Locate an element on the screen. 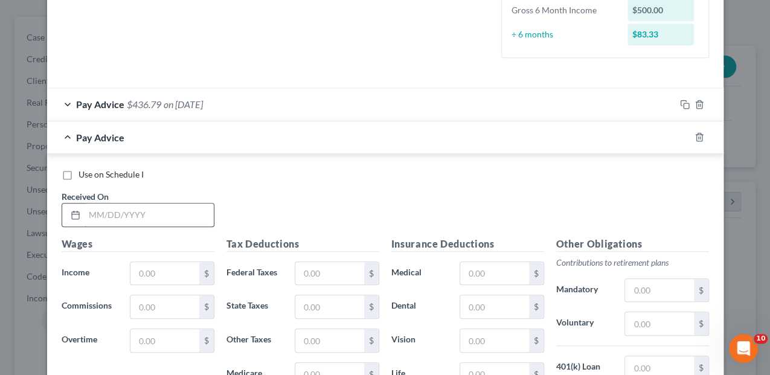 This screenshot has height=375, width=770. div: Gross 6 Month Income is located at coordinates (563, 10).